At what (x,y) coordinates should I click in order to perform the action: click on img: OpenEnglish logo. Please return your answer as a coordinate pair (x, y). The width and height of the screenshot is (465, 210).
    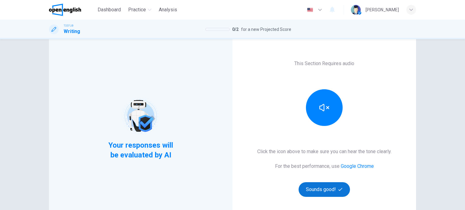
    Looking at the image, I should click on (65, 10).